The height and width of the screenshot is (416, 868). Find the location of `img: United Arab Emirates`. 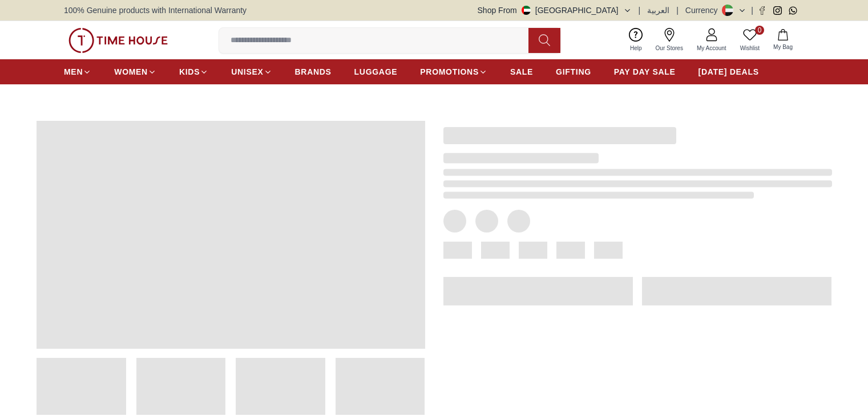

img: United Arab Emirates is located at coordinates (526, 10).